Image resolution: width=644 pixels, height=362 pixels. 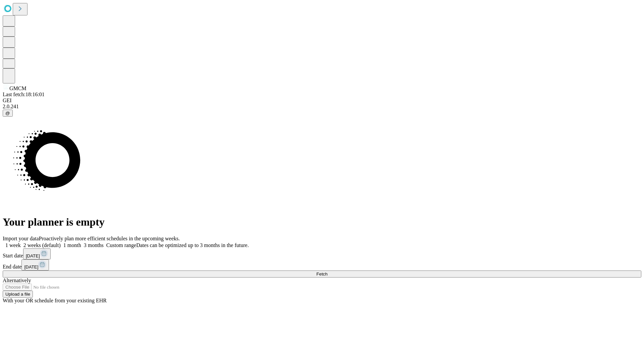 What do you see at coordinates (72, 245) in the screenshot?
I see `span: 1 month` at bounding box center [72, 245].